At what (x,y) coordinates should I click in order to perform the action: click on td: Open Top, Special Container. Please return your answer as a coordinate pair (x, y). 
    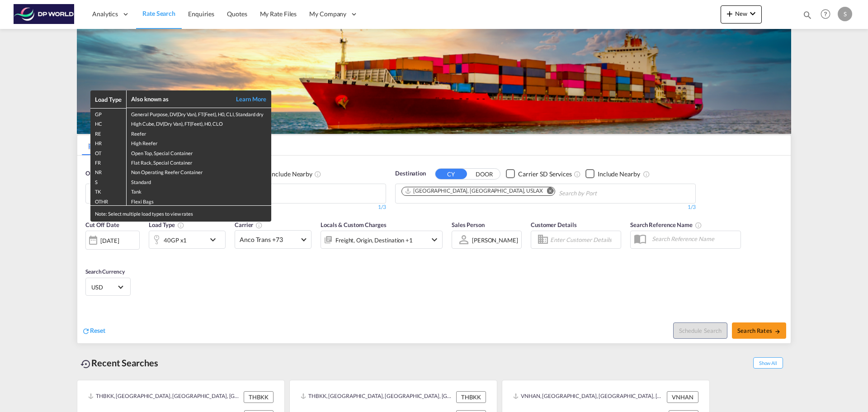
    Looking at the image, I should click on (199, 152).